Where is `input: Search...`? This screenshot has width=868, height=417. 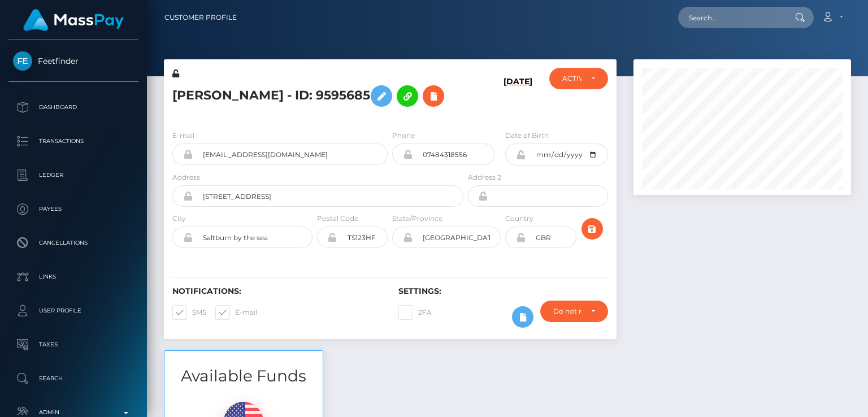 input: Search... is located at coordinates (731, 17).